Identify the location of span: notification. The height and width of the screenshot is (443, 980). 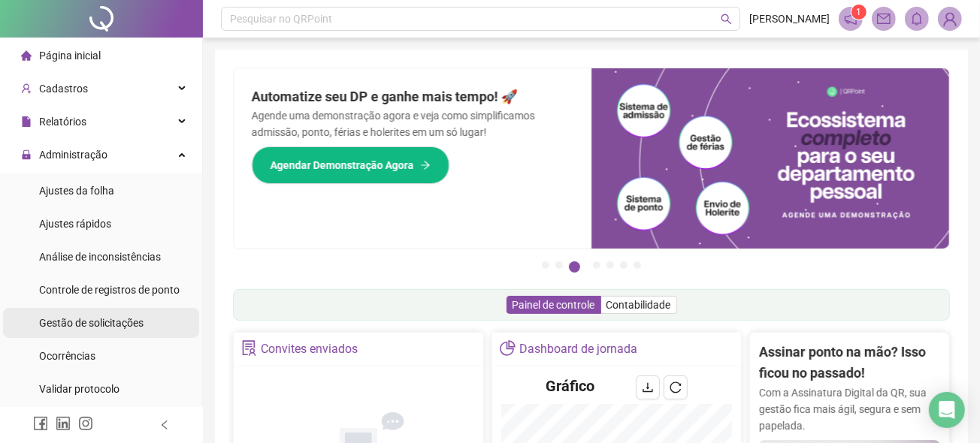
(851, 19).